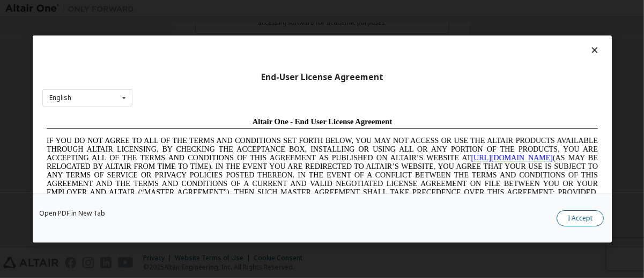  Describe the element at coordinates (280, 62) in the screenshot. I see `span: IF YOU DO NOT AGREE TO ALL OF THE TERMS AND CONDITIONS SET FORTH BELOW, YOU MAY NOT ACCESS OR USE...` at that location.